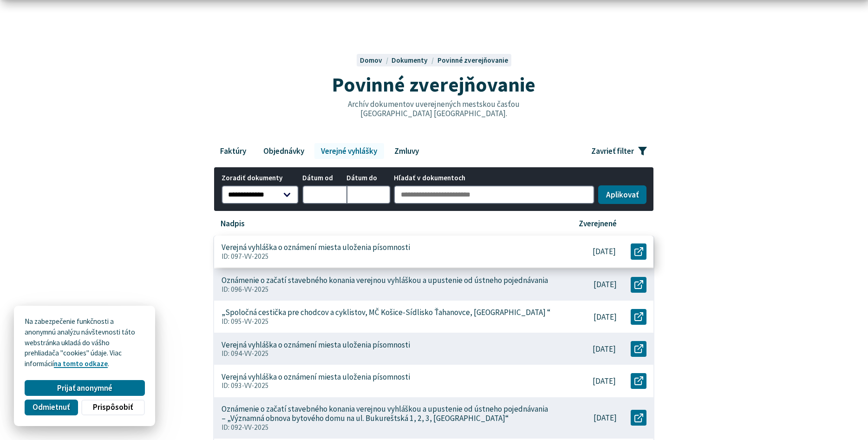 The width and height of the screenshot is (868, 440). Describe the element at coordinates (386, 322) in the screenshot. I see `p: ID: 095-VV-2025` at that location.